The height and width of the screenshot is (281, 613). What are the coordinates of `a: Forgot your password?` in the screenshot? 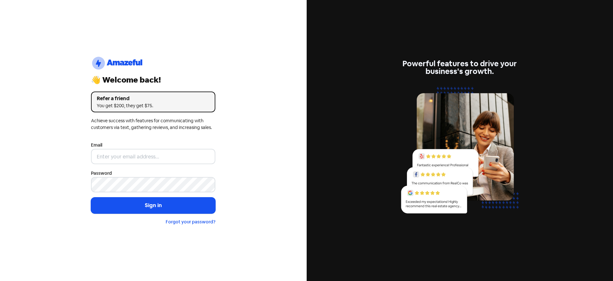 It's located at (190, 222).